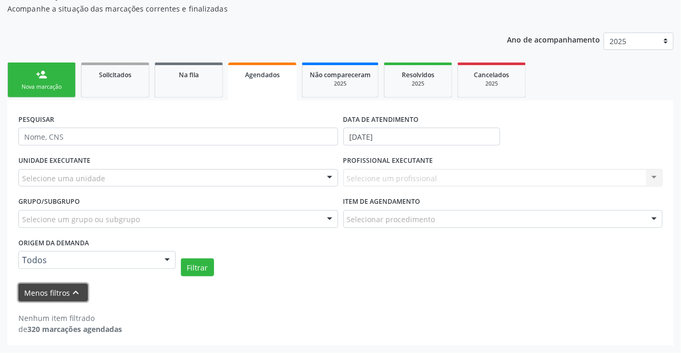 Image resolution: width=681 pixels, height=353 pixels. Describe the element at coordinates (189, 75) in the screenshot. I see `span: Na fila` at that location.